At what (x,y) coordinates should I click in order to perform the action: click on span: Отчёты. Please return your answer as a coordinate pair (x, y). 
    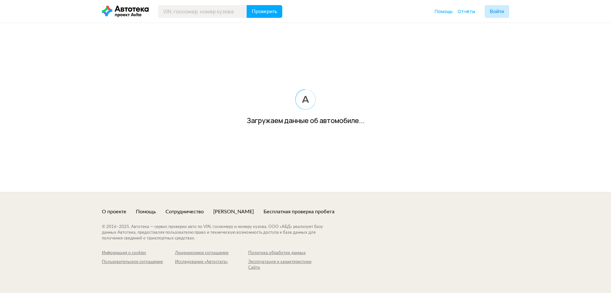
    Looking at the image, I should click on (466, 11).